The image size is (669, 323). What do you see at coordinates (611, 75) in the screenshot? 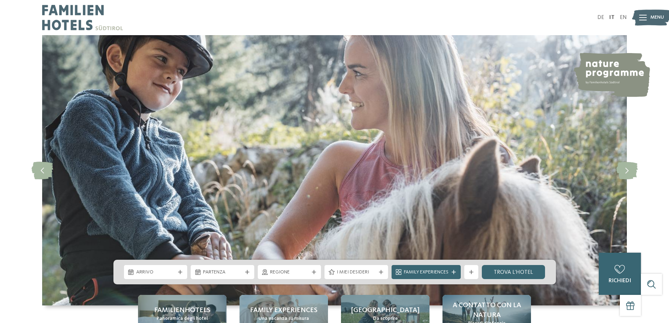
I see `a: nature programme by Familienhotels Südtirol` at bounding box center [611, 75].